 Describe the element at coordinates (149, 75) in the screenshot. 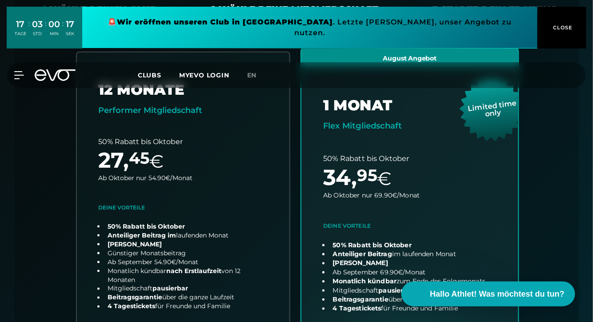

I see `span: Clubs` at that location.